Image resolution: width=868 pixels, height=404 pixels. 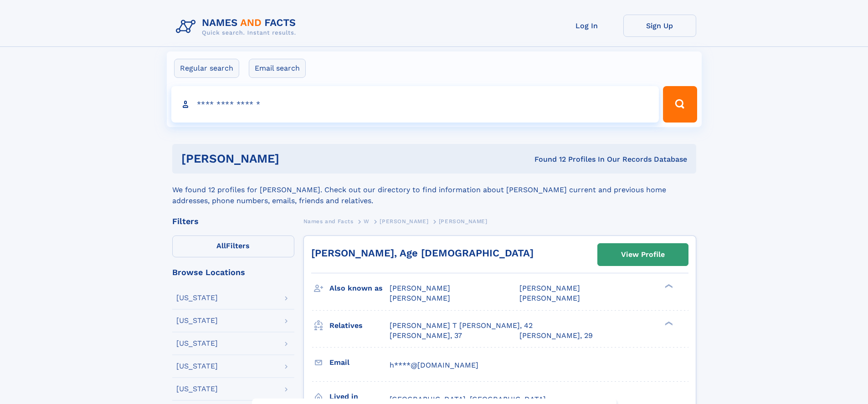 What do you see at coordinates (207, 68) in the screenshot?
I see `label: Regular search` at bounding box center [207, 68].